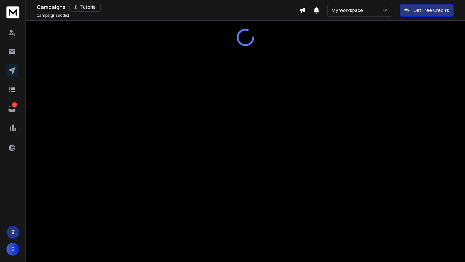 This screenshot has height=262, width=465. I want to click on p: Get Free Credits, so click(431, 10).